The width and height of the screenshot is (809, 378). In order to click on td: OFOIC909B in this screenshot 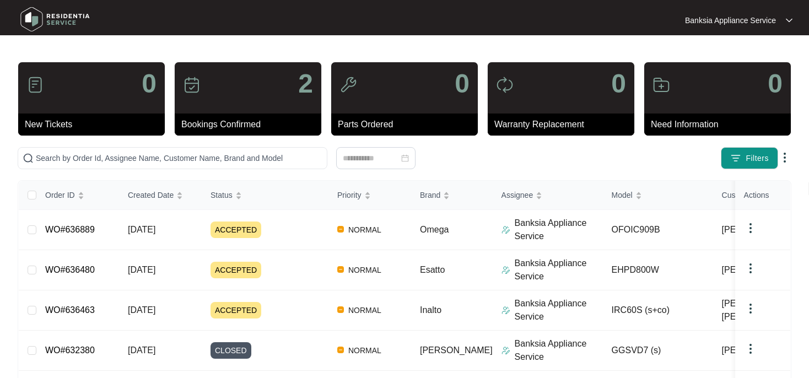, I will do `click(658, 230)`.